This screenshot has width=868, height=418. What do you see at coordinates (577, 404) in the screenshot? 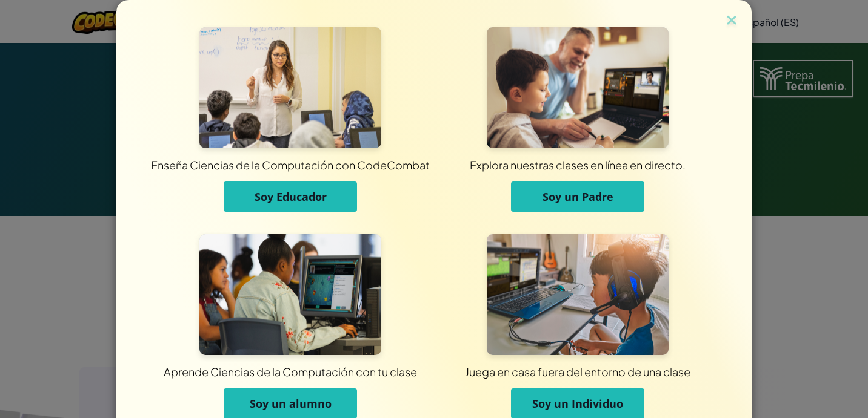
I see `span: Soy un Individuo` at bounding box center [577, 404].